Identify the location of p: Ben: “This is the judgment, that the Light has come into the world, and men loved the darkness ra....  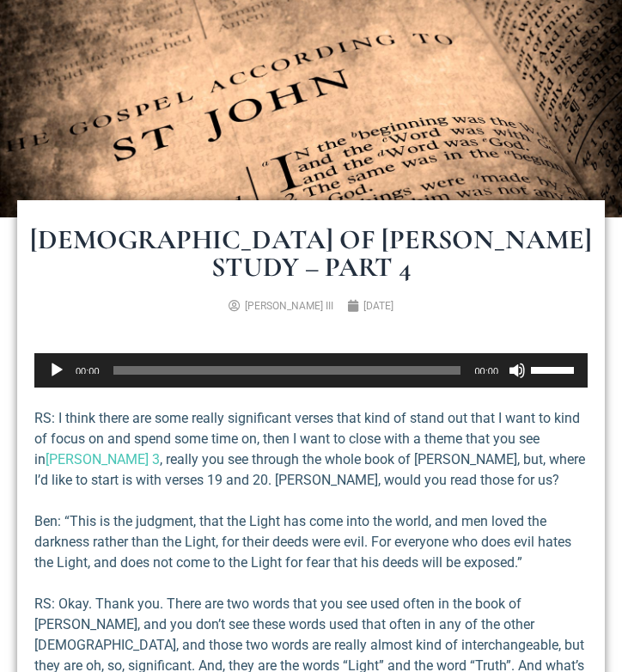
(311, 542).